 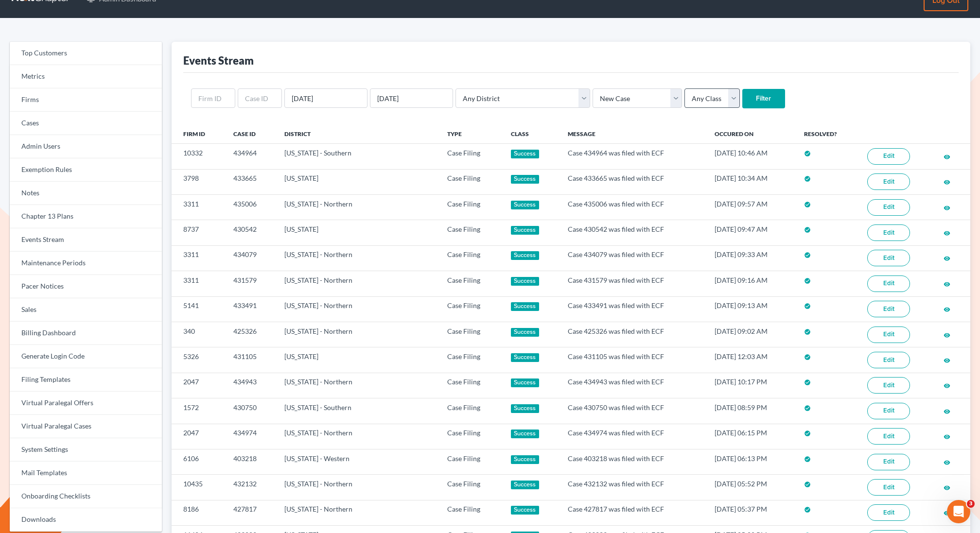 What do you see at coordinates (411, 98) in the screenshot?
I see `input: To: MM/DD/YYYY` at bounding box center [411, 98].